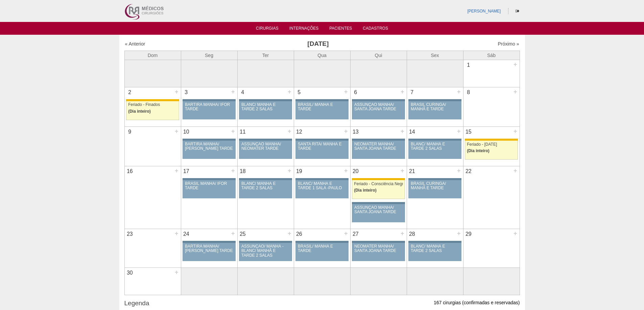 The image size is (644, 310). Describe the element at coordinates (243, 93) in the screenshot. I see `div: 4` at that location.